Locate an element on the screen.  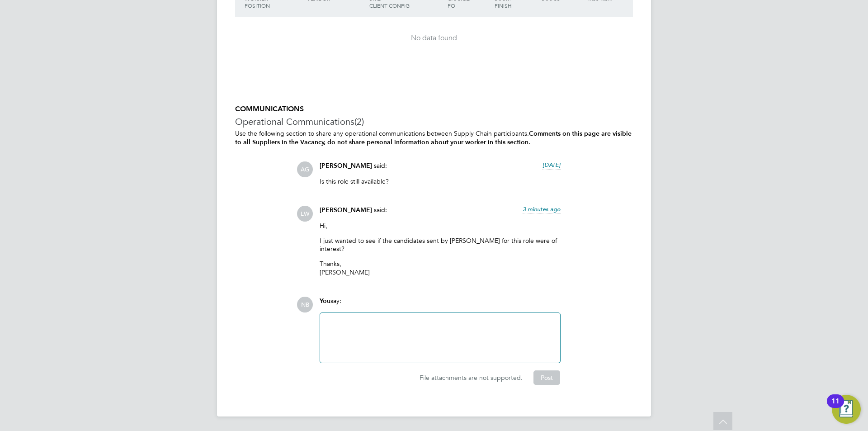
span: (2) is located at coordinates (359, 121).